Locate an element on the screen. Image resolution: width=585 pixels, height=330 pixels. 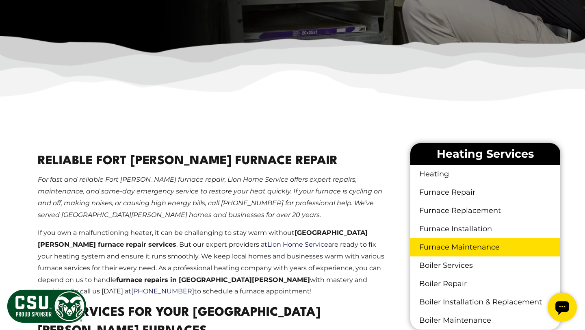
a: Heating is located at coordinates (485, 174).